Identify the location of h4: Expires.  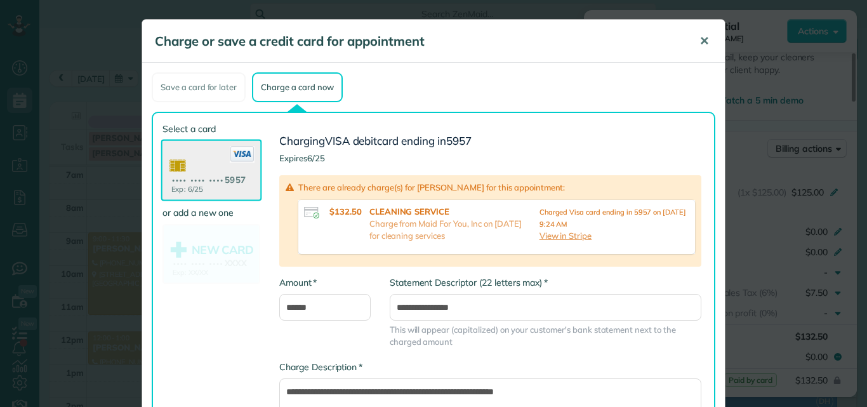
(490, 158).